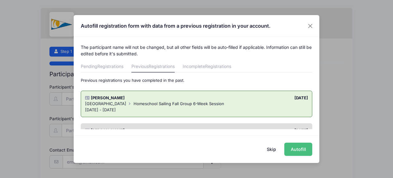 This screenshot has height=178, width=393. I want to click on button: Skip, so click(271, 149).